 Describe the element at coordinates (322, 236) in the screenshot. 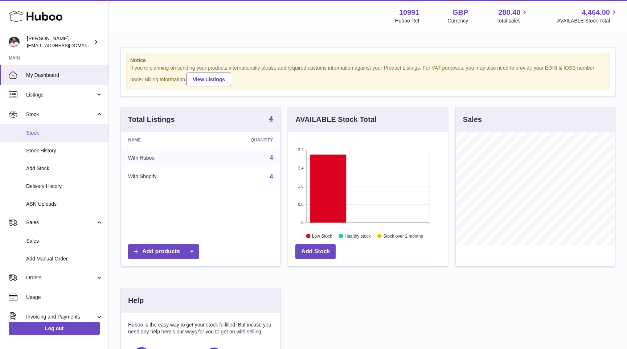

I see `text: Low Stock` at that location.